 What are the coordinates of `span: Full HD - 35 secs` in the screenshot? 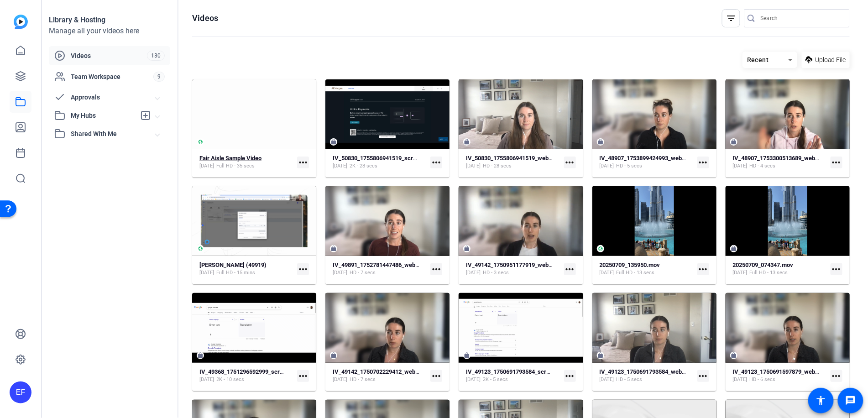 It's located at (235, 166).